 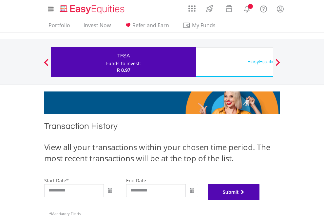 What do you see at coordinates (234, 192) in the screenshot?
I see `button: Submit` at bounding box center [234, 192].